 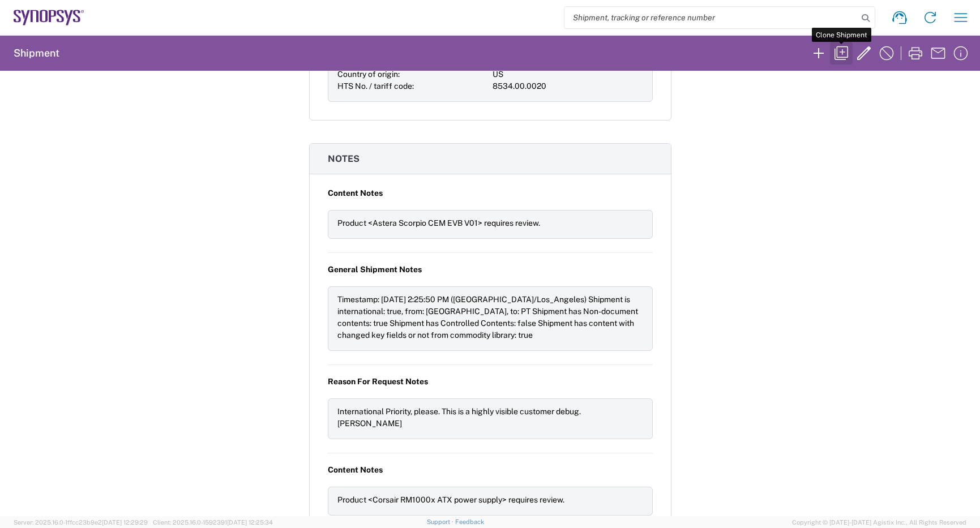 What do you see at coordinates (711, 17) in the screenshot?
I see `input: Shipment, tracking or reference number` at bounding box center [711, 17].